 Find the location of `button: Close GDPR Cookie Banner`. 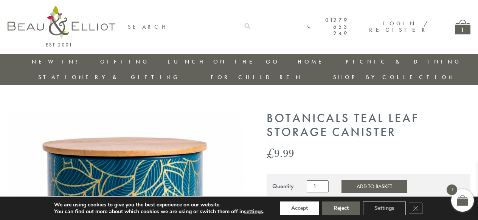

button: Close GDPR Cookie Banner is located at coordinates (415, 208).